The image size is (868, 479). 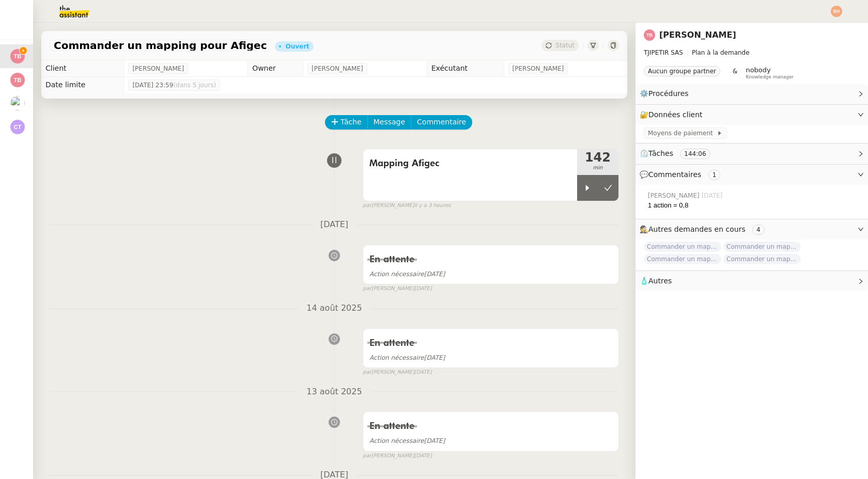 What do you see at coordinates (752, 229) in the screenshot?
I see `div: 🕵️Autres demandes en cours 4` at bounding box center [752, 229].